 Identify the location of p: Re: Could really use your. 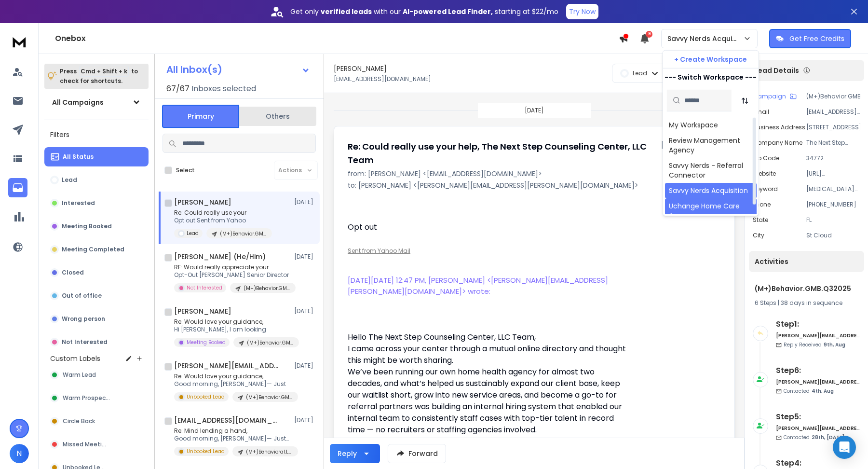
(223, 213).